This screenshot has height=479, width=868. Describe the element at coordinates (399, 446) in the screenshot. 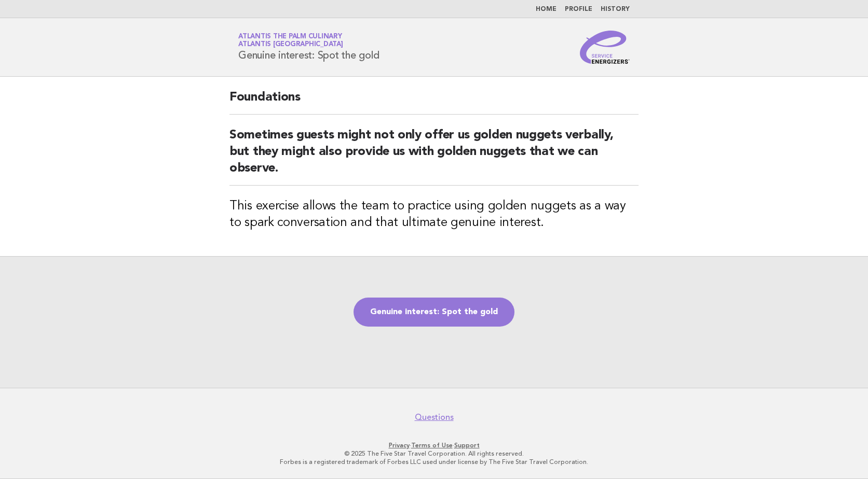

I see `a: Privacy` at that location.